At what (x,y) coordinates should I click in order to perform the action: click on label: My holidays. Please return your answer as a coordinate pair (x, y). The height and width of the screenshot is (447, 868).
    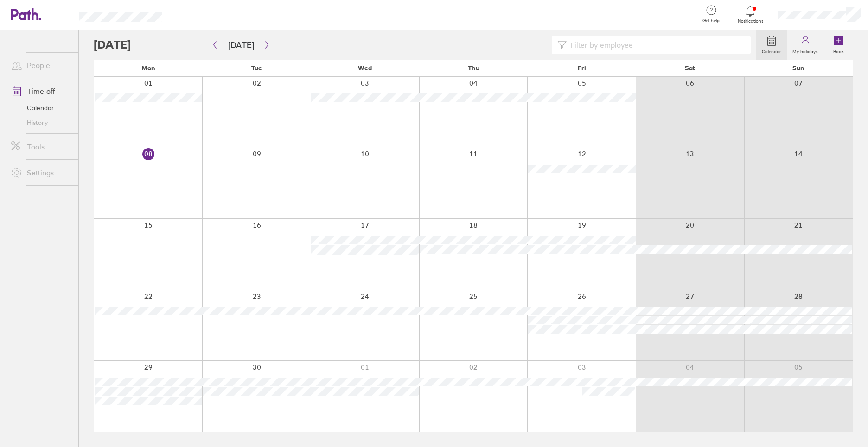
    Looking at the image, I should click on (805, 50).